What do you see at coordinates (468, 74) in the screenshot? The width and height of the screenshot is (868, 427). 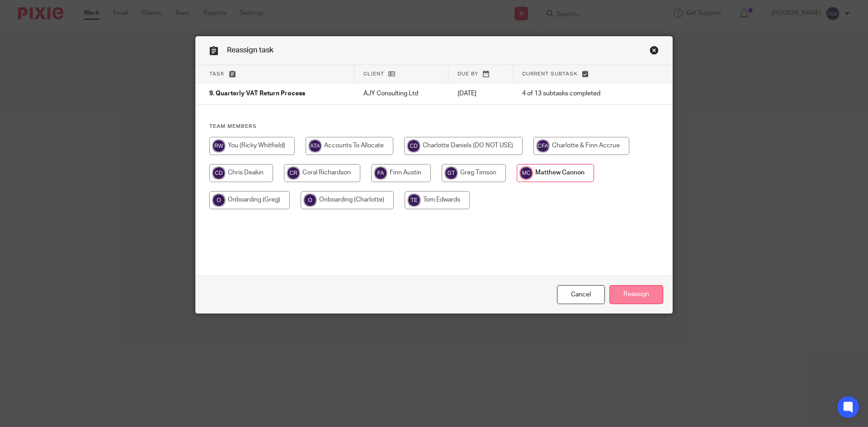 I see `span: Due by` at bounding box center [468, 74].